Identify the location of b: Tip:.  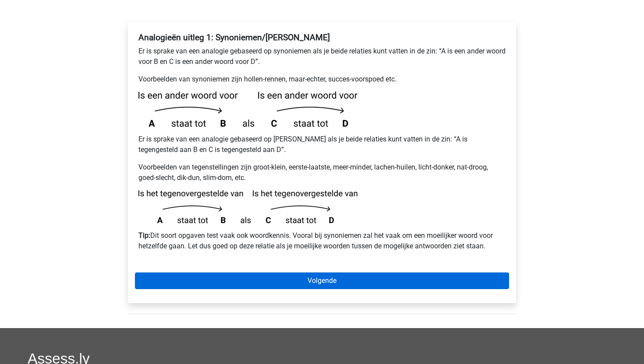
(144, 235).